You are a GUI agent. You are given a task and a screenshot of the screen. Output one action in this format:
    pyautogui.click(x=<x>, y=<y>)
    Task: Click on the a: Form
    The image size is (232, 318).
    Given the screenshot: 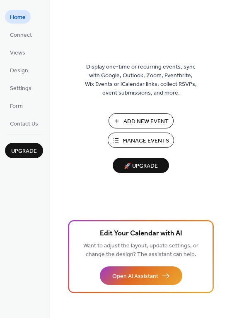 What is the action you would take?
    pyautogui.click(x=16, y=105)
    